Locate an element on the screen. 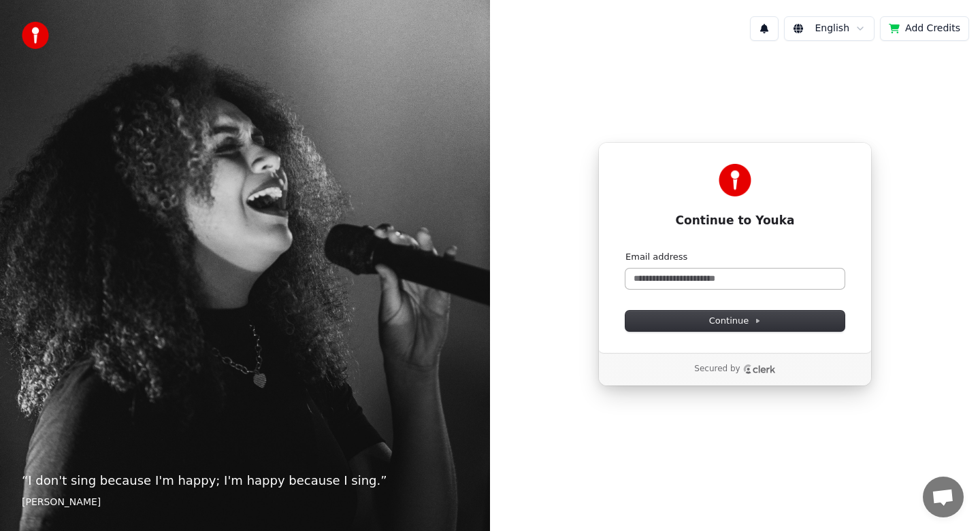 The width and height of the screenshot is (980, 531). img: youka is located at coordinates (36, 36).